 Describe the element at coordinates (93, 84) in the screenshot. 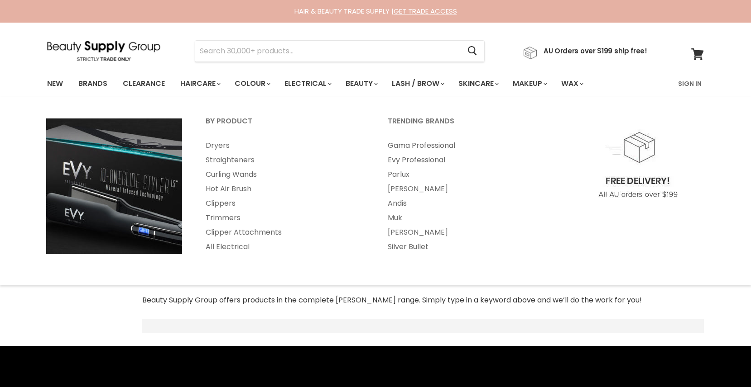

I see `a: Brands` at that location.